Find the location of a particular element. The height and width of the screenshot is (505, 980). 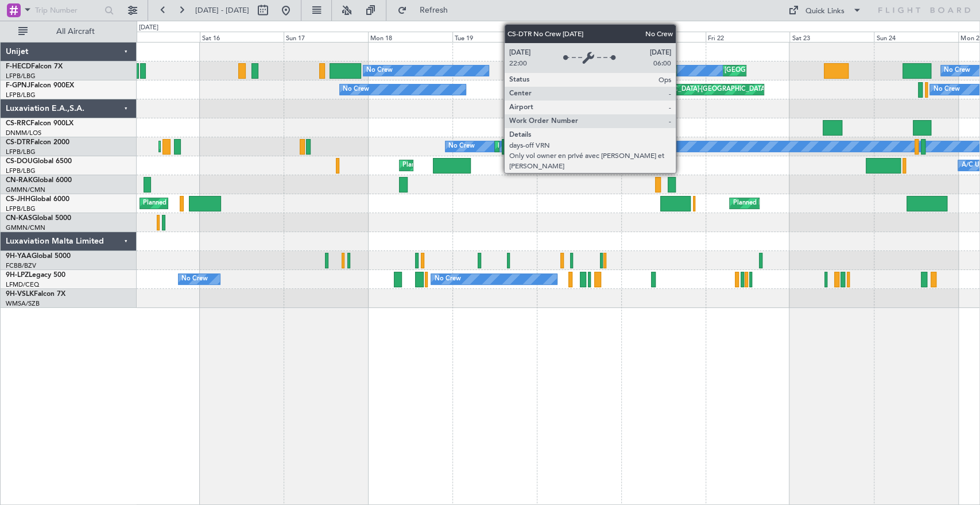

a: 9H-VSLKFalcon 7X is located at coordinates (35, 294).